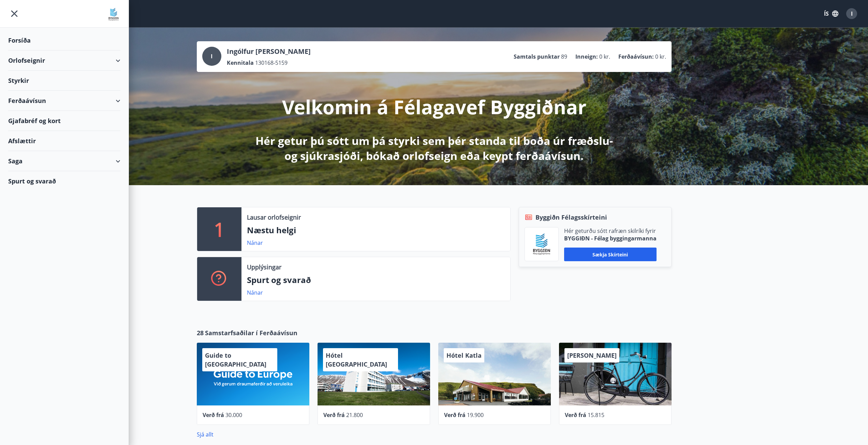 This screenshot has width=868, height=445. I want to click on span: 89, so click(564, 56).